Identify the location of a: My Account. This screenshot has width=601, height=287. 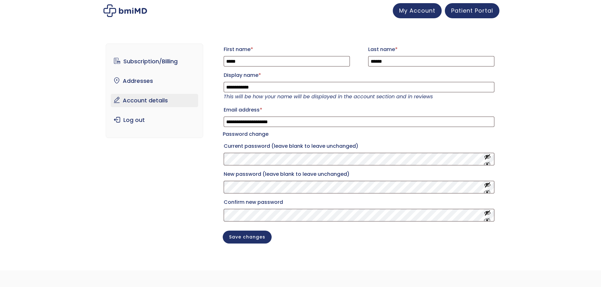
(417, 11).